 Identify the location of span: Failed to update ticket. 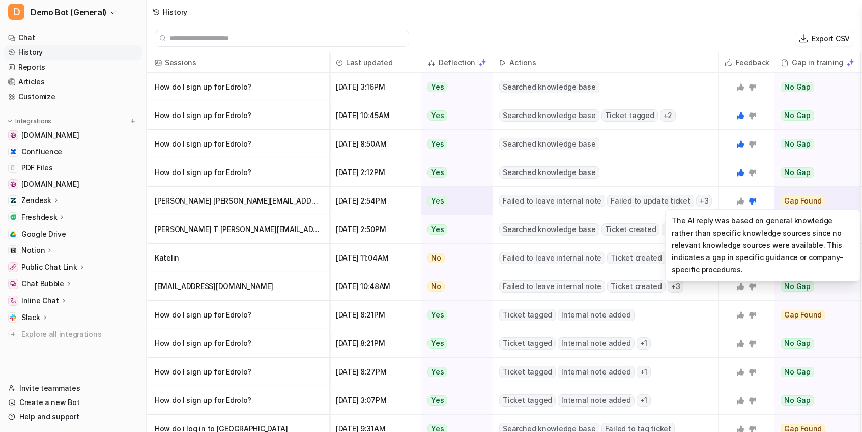
(650, 201).